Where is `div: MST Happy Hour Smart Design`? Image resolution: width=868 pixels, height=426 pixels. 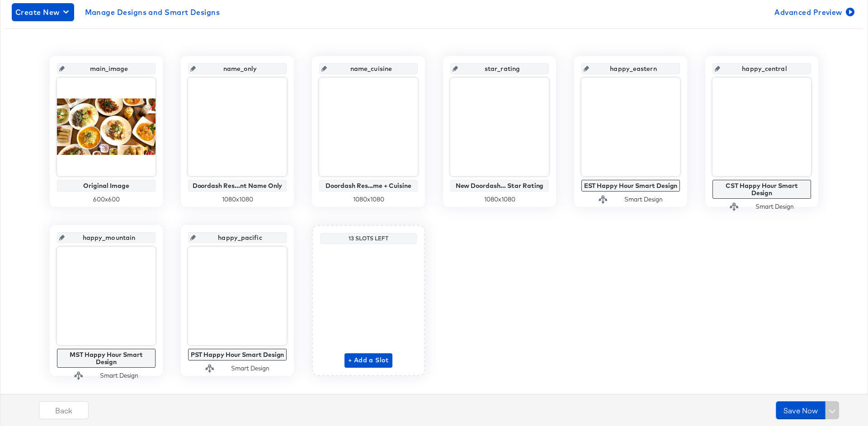 div: MST Happy Hour Smart Design is located at coordinates (106, 358).